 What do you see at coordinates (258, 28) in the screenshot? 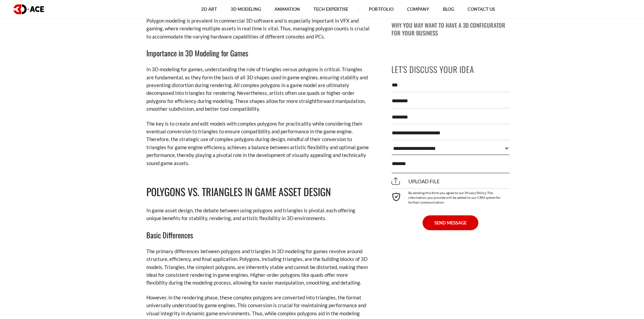
I see `p: Polygon modeling is prevalent in commercial 3D software and is especially important in VFX and ga...` at bounding box center [258, 28].